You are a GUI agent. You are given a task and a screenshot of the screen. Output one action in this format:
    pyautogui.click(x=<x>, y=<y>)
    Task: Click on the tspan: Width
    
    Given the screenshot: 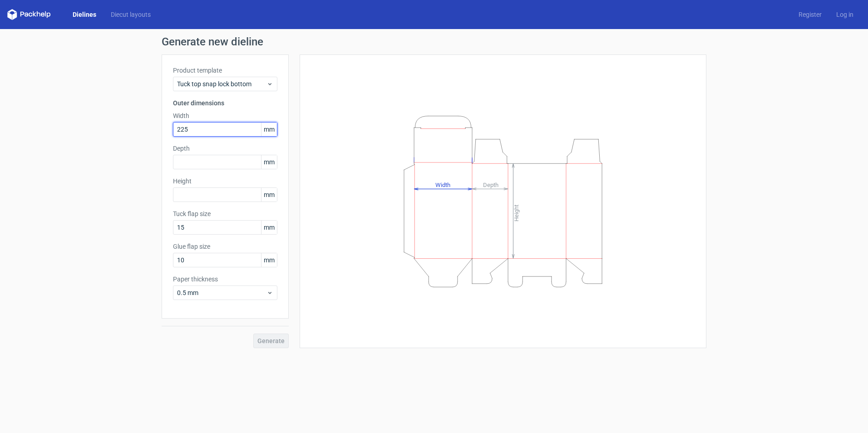 What is the action you would take?
    pyautogui.click(x=443, y=184)
    